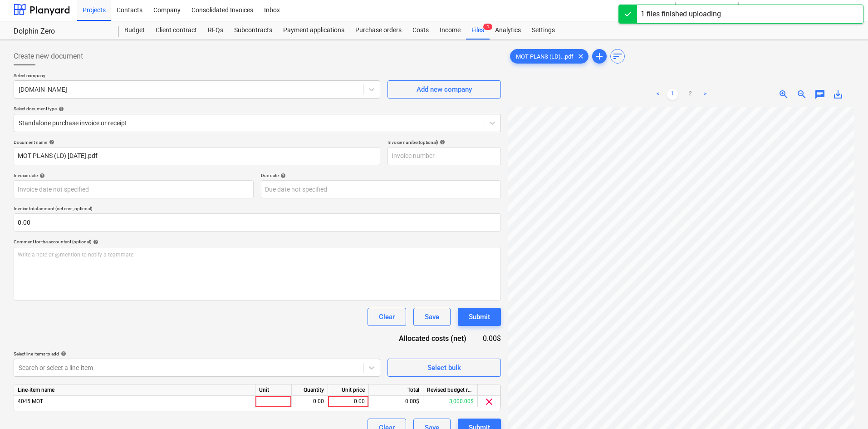 This screenshot has height=429, width=868. Describe the element at coordinates (387, 317) in the screenshot. I see `div: Clear` at that location.